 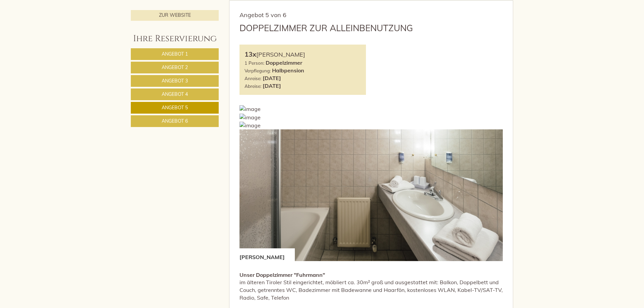 What do you see at coordinates (175, 54) in the screenshot?
I see `span: Angebot 1` at bounding box center [175, 54].